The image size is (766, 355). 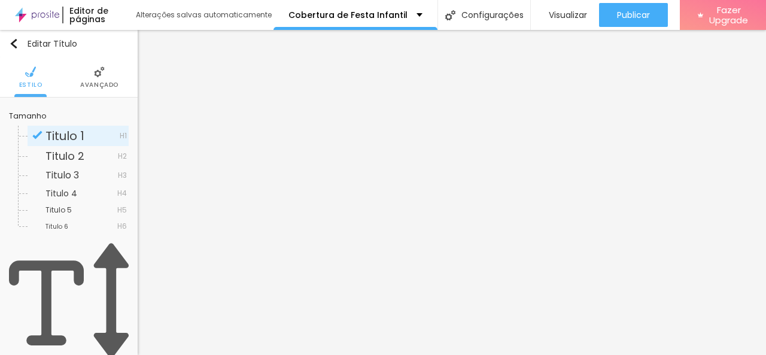 I want to click on span: Avançado, so click(x=99, y=85).